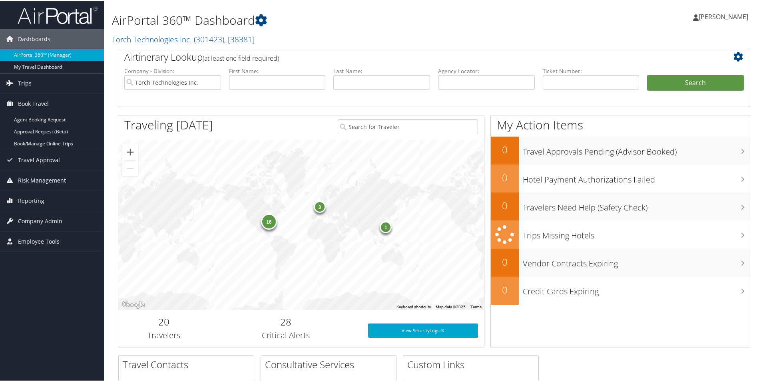 This screenshot has height=381, width=761. Describe the element at coordinates (620, 150) in the screenshot. I see `a: 0Travel Approvals Pending (Advisor Booked)` at that location.